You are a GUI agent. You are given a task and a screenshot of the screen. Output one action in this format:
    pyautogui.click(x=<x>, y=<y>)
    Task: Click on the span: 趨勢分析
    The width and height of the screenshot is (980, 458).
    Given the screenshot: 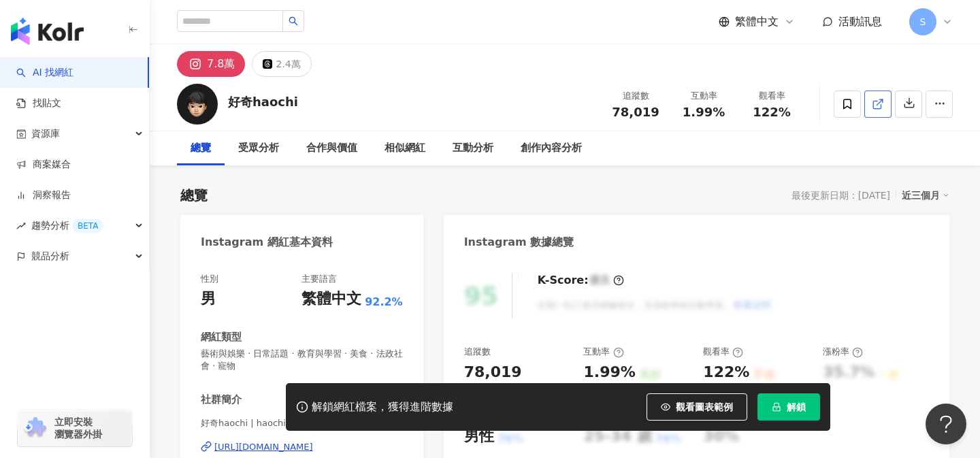 What is the action you would take?
    pyautogui.click(x=67, y=225)
    